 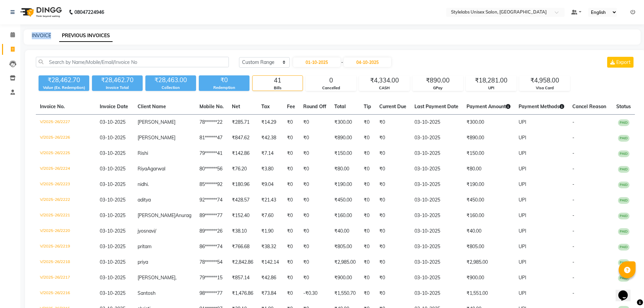 What do you see at coordinates (620, 62) in the screenshot?
I see `button: Export` at bounding box center [620, 62].